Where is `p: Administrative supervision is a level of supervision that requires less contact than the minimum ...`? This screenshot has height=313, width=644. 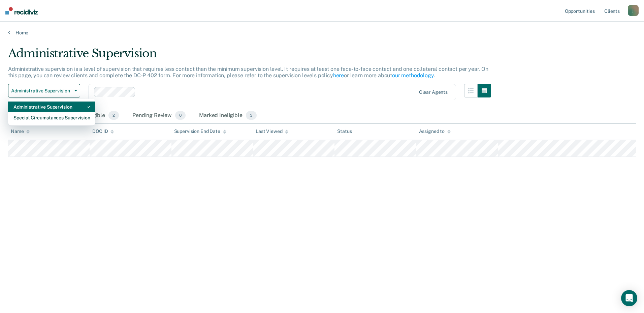
p: Administrative supervision is a level of supervision that requires less contact than the minimum ... is located at coordinates (248, 72).